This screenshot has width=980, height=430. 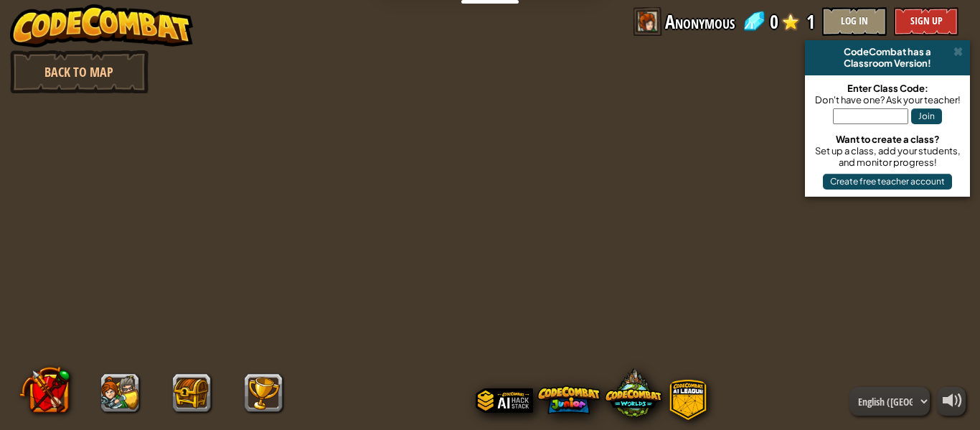 What do you see at coordinates (890, 401) in the screenshot?
I see `select: Languages` at bounding box center [890, 401].